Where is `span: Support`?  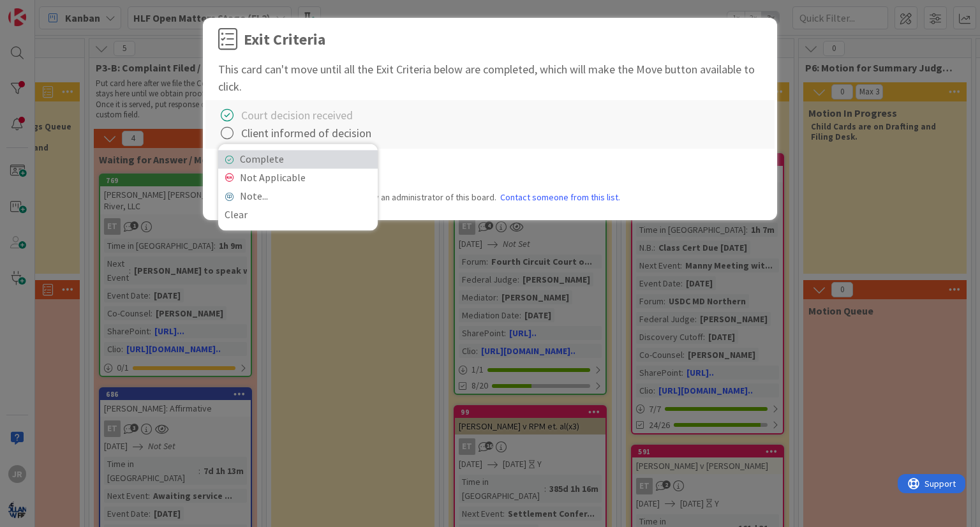
span: Support is located at coordinates (42, 10).